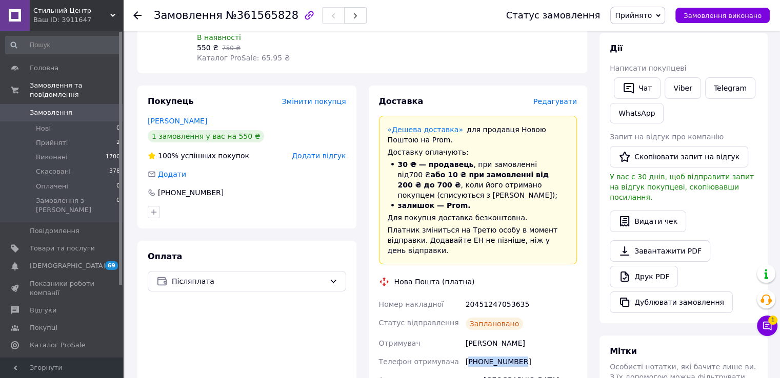 The image size is (780, 378). What do you see at coordinates (633, 15) in the screenshot?
I see `span: Прийнято` at bounding box center [633, 15].